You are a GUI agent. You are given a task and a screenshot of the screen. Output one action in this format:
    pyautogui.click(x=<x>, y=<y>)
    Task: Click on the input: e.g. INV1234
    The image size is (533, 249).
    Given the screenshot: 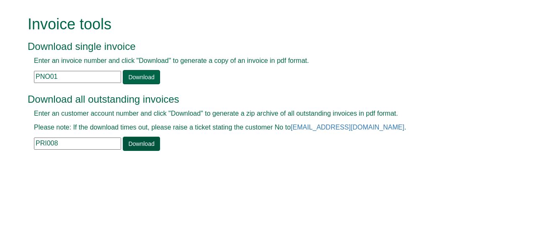 What is the action you would take?
    pyautogui.click(x=77, y=77)
    